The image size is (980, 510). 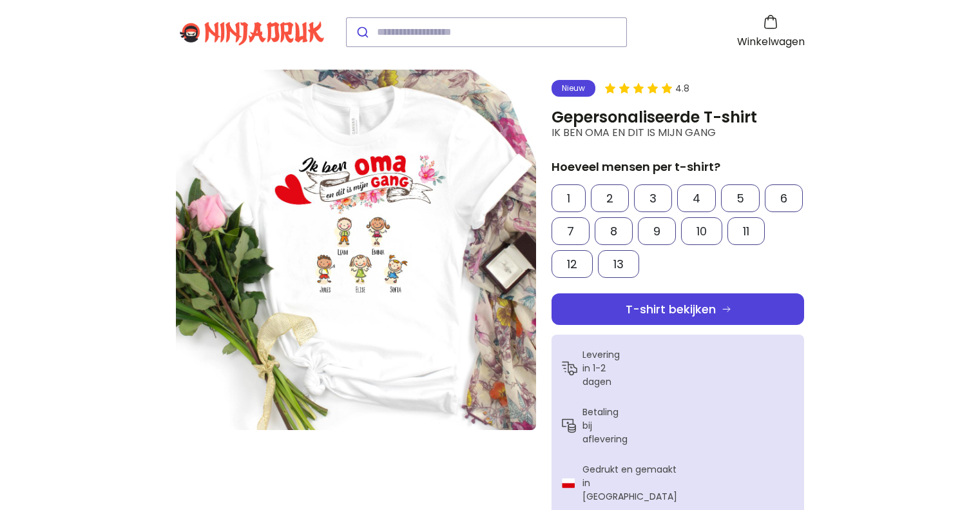 I want to click on span: Winkelwagen, so click(x=771, y=42).